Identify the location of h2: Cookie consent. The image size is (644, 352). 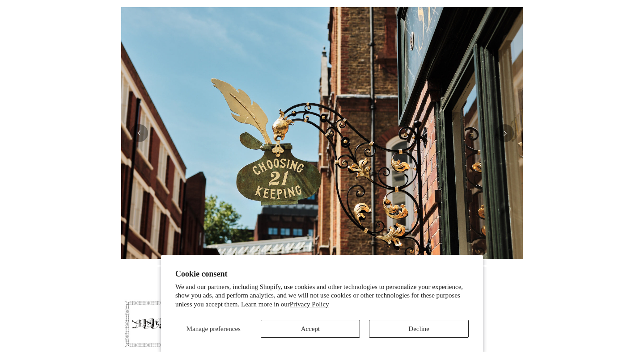
(322, 274).